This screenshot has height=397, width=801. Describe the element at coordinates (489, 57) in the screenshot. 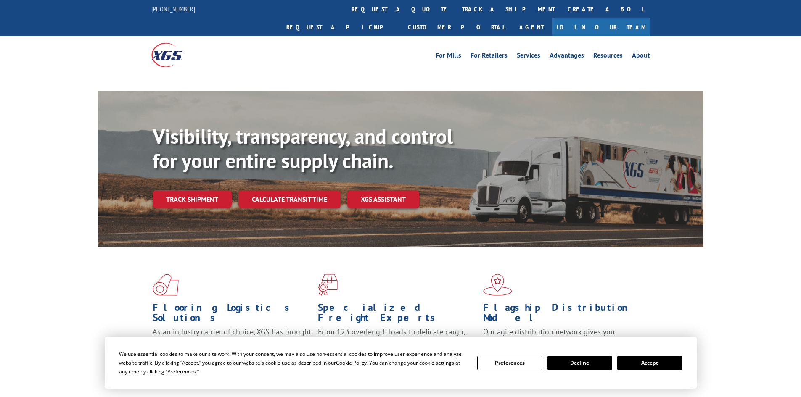

I see `a: For Retailers` at that location.